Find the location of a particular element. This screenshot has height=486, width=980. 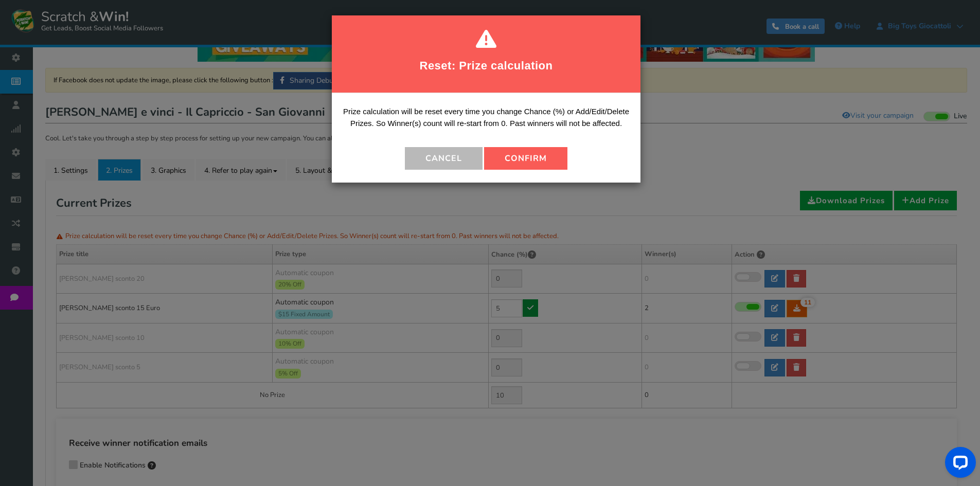

h2: Reset: Prize calculation is located at coordinates (486, 66).